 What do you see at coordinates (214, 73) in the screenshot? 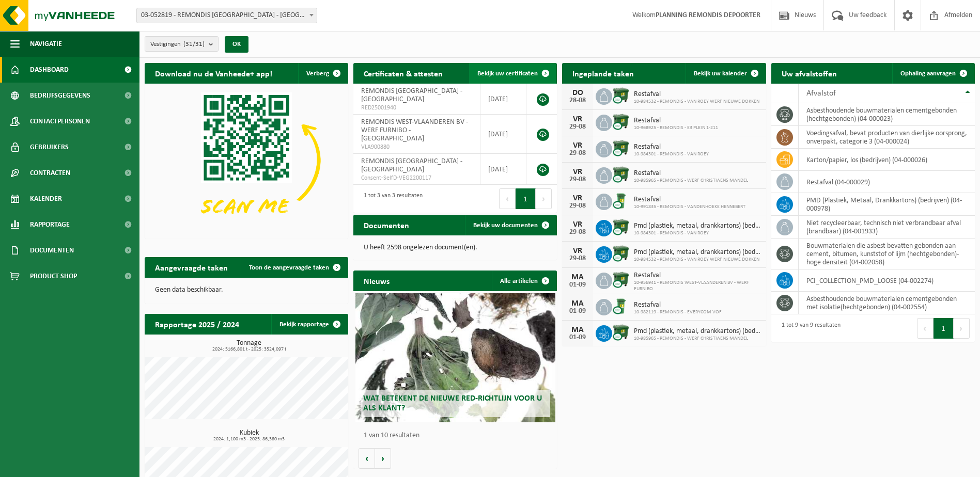
I see `h2: Download nu de Vanheede+ app!` at bounding box center [214, 73].